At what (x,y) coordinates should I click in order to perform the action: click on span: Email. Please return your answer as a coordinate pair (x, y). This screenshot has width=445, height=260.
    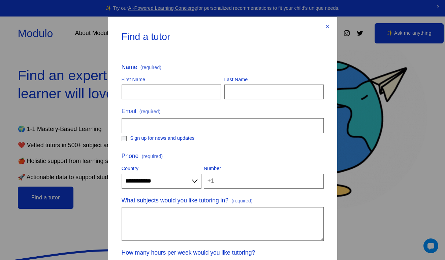
    Looking at the image, I should click on (129, 112).